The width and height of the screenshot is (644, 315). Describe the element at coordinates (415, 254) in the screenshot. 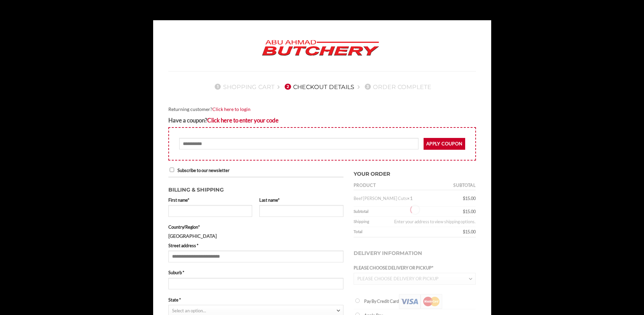

I see `h3: Delivery Information` at that location.